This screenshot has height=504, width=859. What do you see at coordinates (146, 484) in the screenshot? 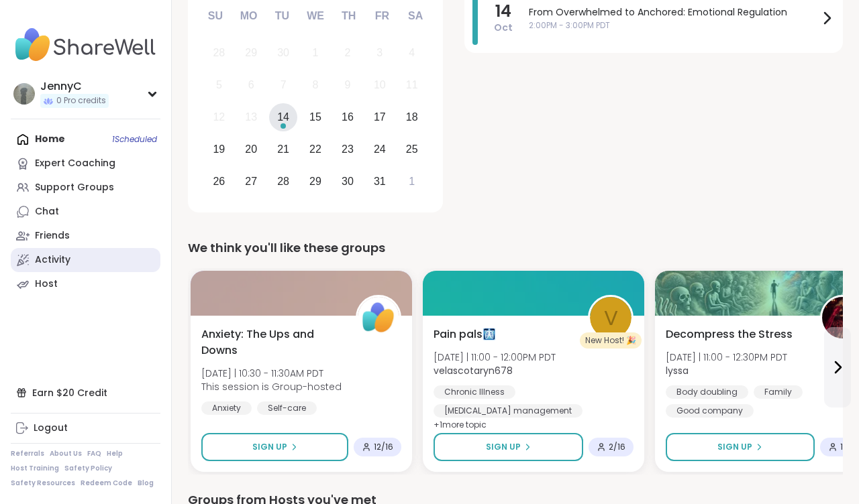
I see `a: Blog` at bounding box center [146, 484].